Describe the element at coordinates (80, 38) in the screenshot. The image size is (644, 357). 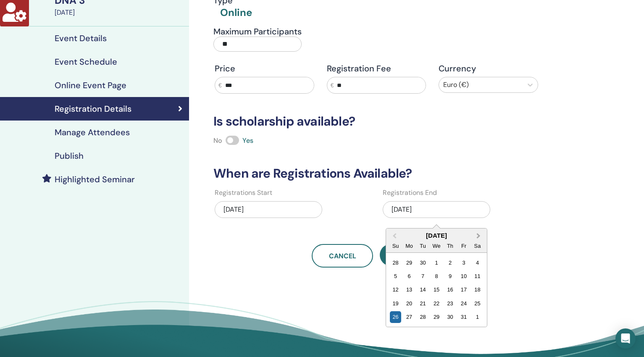
I see `h4: Event Details` at that location.